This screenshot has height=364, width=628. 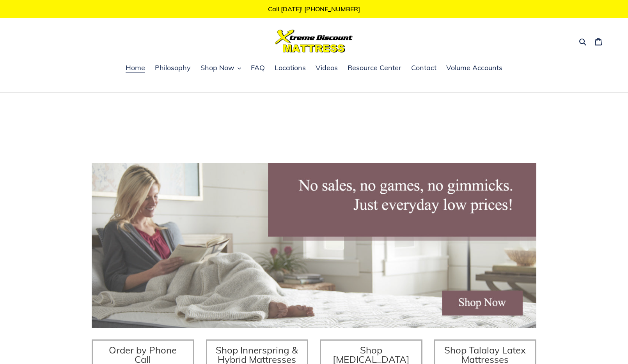 I want to click on a: Resource Center, so click(x=374, y=68).